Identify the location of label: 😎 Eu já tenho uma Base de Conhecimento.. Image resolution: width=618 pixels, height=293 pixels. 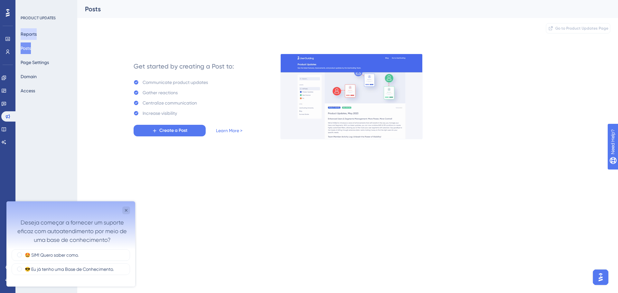
(63, 68).